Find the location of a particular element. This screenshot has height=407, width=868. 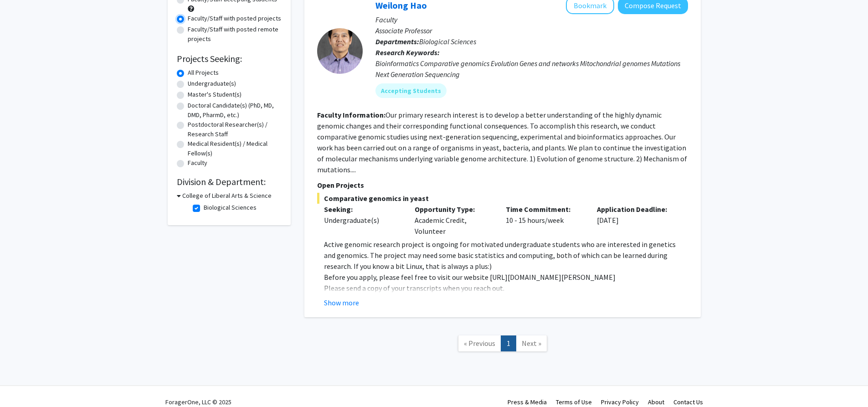

a: About is located at coordinates (656, 403).